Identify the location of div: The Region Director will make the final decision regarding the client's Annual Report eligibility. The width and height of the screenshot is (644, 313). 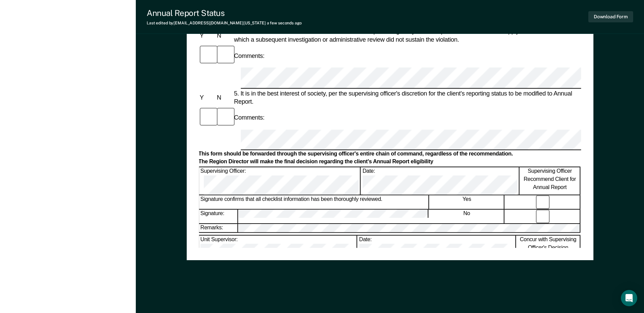
(389, 162).